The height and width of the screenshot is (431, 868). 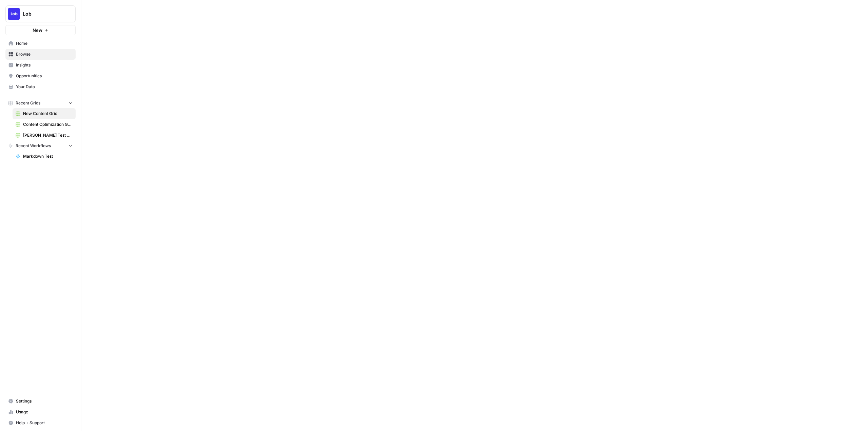 I want to click on span: Recent Grids, so click(x=28, y=103).